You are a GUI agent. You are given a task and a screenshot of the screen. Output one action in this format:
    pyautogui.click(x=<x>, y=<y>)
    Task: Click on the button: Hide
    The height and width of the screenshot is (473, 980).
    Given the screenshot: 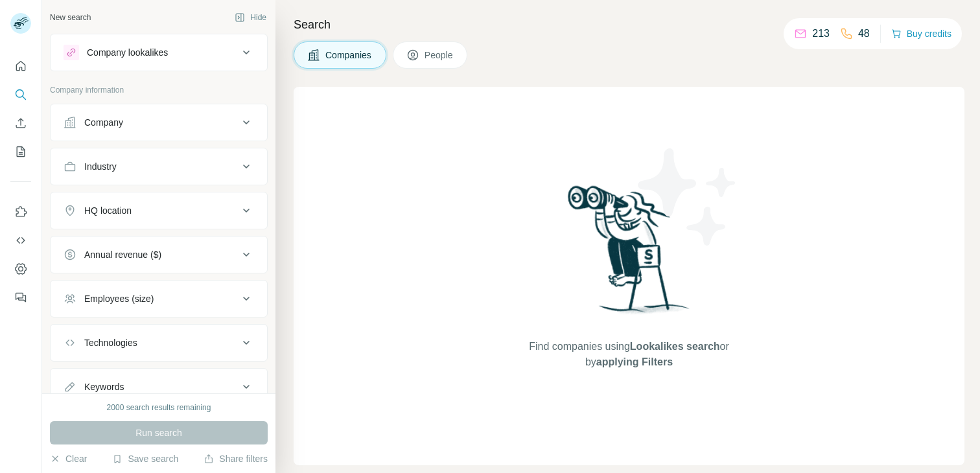 What is the action you would take?
    pyautogui.click(x=250, y=17)
    